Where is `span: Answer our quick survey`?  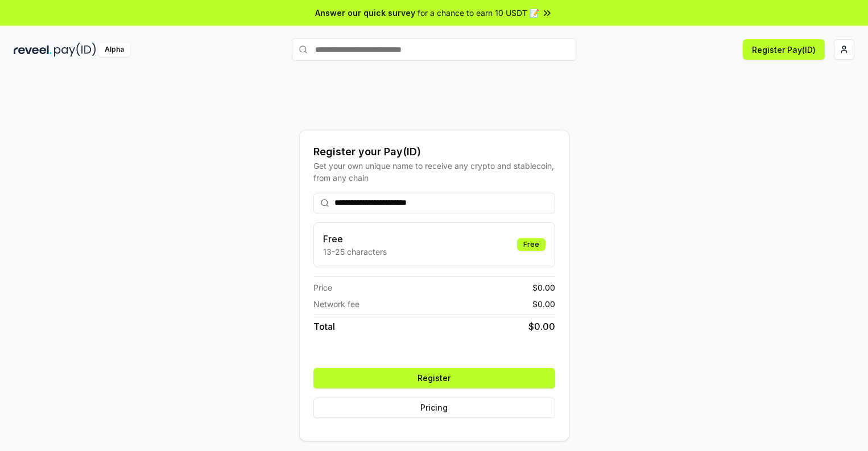 span: Answer our quick survey is located at coordinates (365, 13).